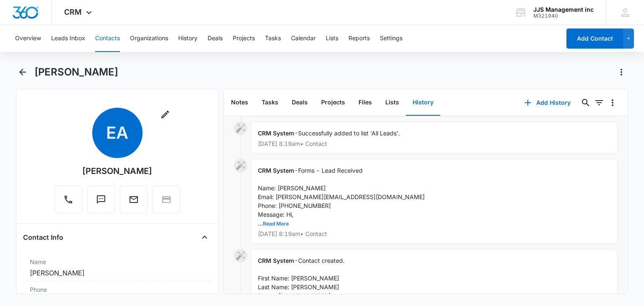  What do you see at coordinates (73, 12) in the screenshot?
I see `span: CRM` at bounding box center [73, 12].